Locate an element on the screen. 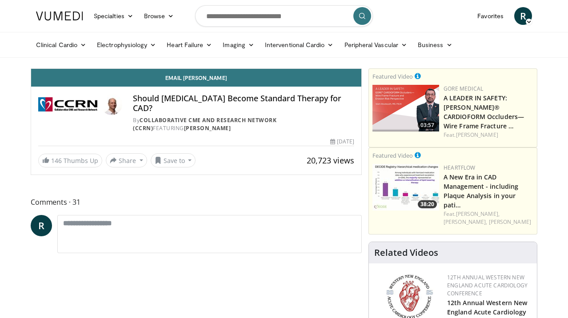 This screenshot has width=568, height=318. a: Business is located at coordinates (435, 45).